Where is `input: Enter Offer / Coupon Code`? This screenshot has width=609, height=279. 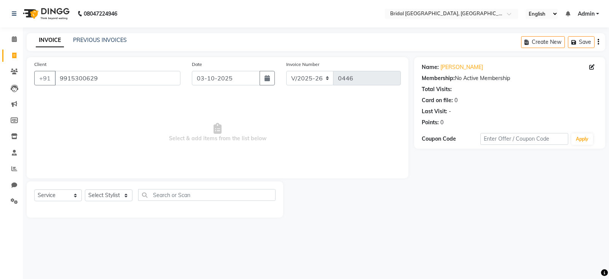 input: Enter Offer / Coupon Code is located at coordinates (524, 139).